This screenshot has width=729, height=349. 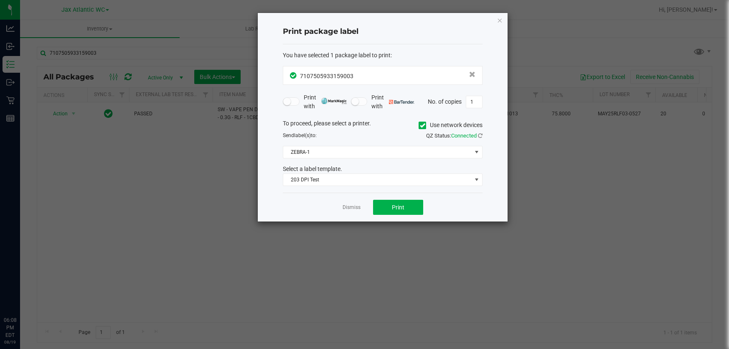 I want to click on label: Use network devices, so click(x=450, y=125).